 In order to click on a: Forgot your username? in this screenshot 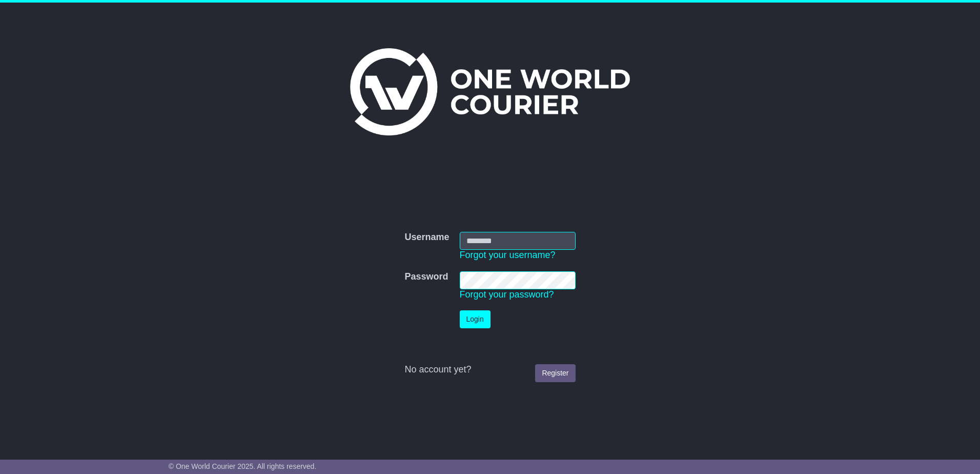, I will do `click(507, 255)`.